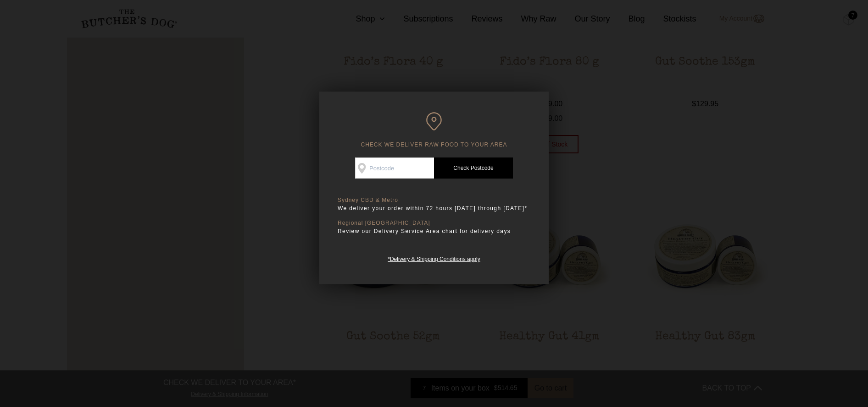 This screenshot has height=407, width=868. I want to click on input: Postcode, so click(394, 168).